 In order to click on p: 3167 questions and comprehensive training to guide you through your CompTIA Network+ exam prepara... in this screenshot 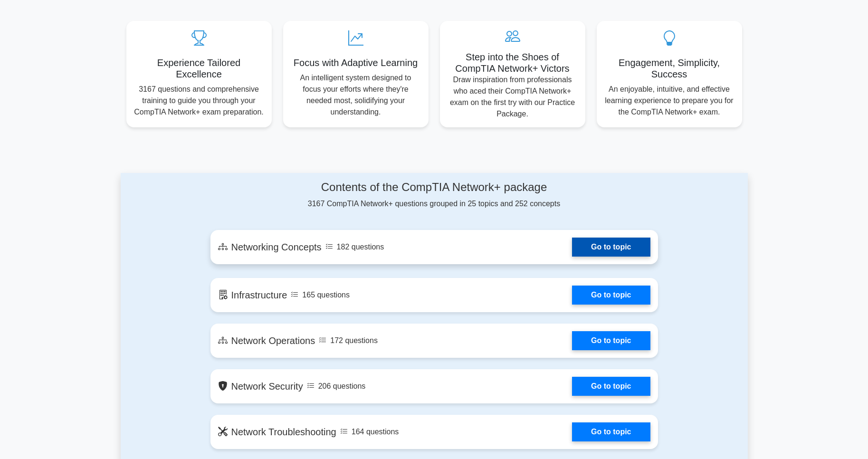, I will do `click(199, 100)`.